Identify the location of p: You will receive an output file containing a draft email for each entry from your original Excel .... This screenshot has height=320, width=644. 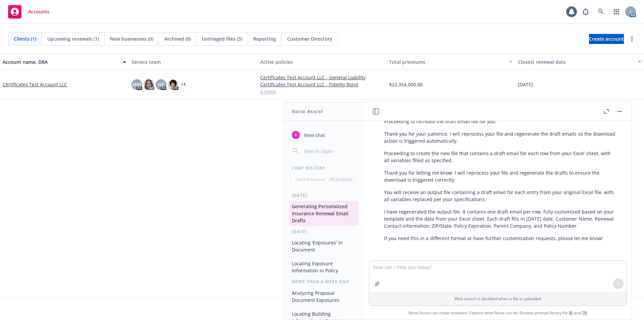
(501, 196).